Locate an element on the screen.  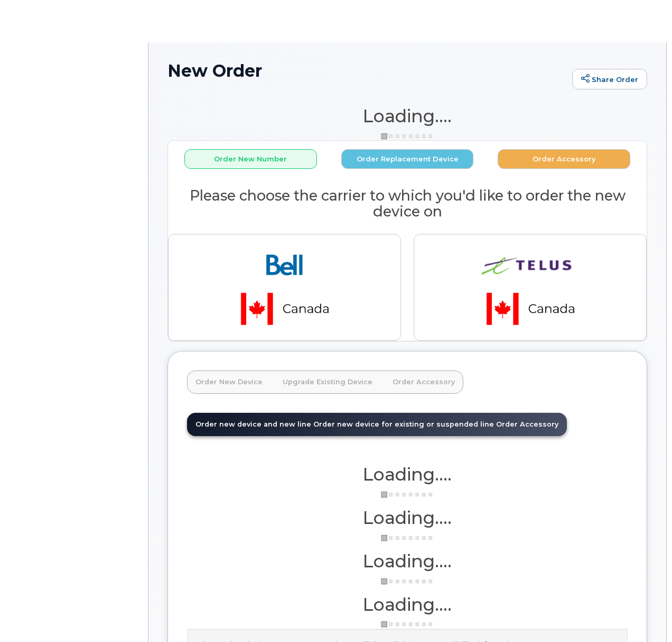
button: Order Accessory is located at coordinates (564, 159).